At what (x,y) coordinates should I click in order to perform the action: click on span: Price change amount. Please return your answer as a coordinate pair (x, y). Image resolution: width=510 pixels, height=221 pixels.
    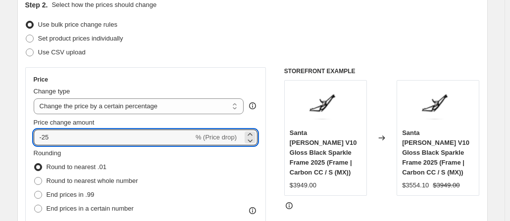
    Looking at the image, I should click on (64, 122).